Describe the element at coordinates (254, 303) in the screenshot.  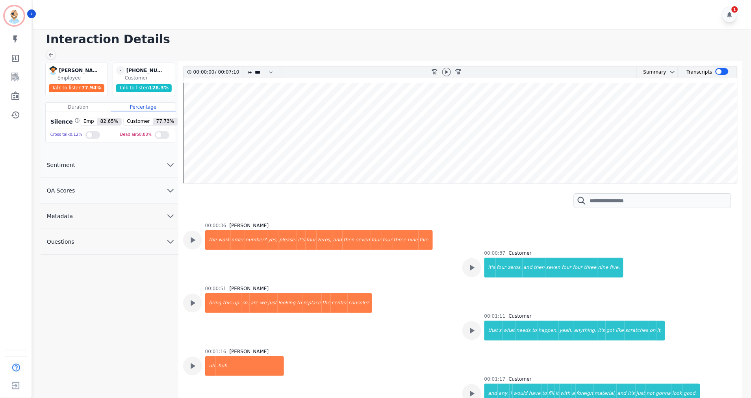
I see `div: are` at that location.